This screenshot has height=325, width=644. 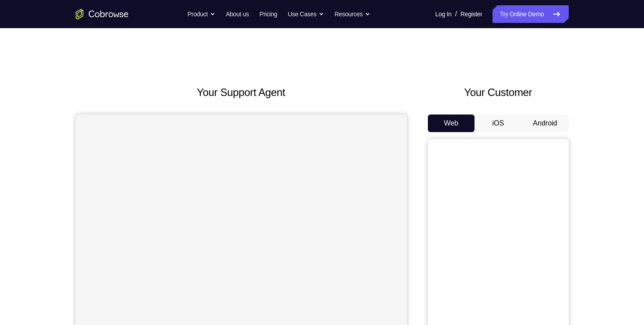 I want to click on button: Web, so click(x=451, y=123).